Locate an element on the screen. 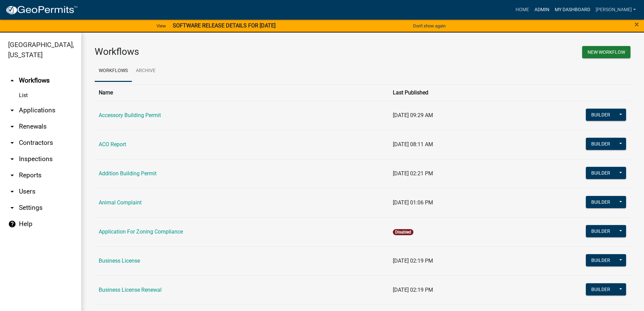 The width and height of the screenshot is (644, 311). a: Workflows is located at coordinates (113, 71).